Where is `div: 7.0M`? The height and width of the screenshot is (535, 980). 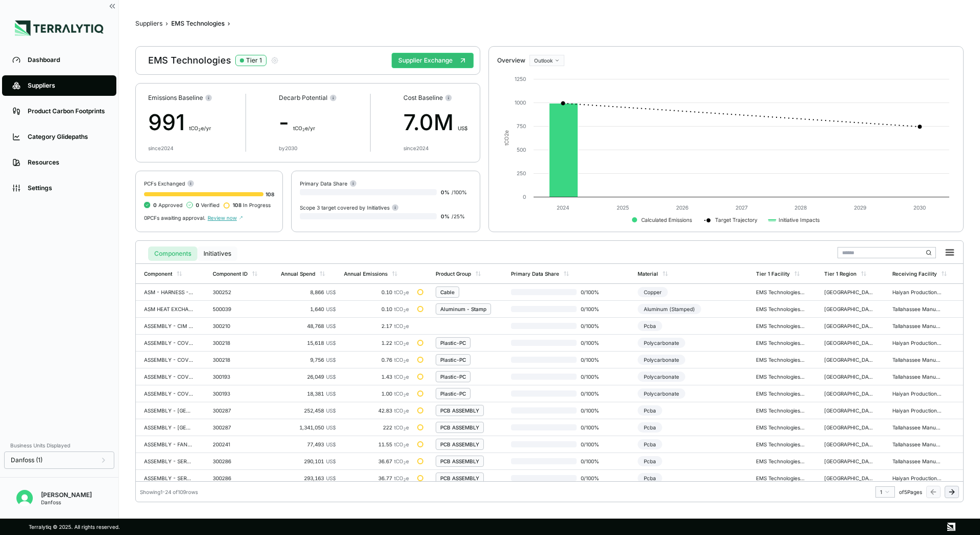 div: 7.0M is located at coordinates (435, 122).